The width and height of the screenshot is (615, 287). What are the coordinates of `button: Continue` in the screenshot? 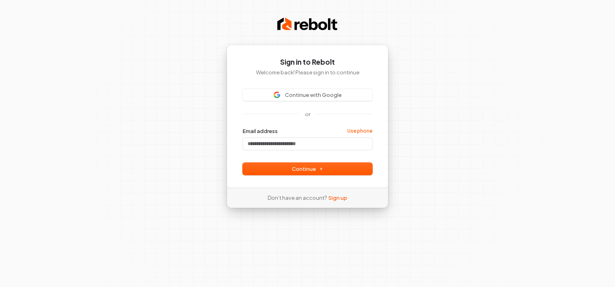 It's located at (308, 169).